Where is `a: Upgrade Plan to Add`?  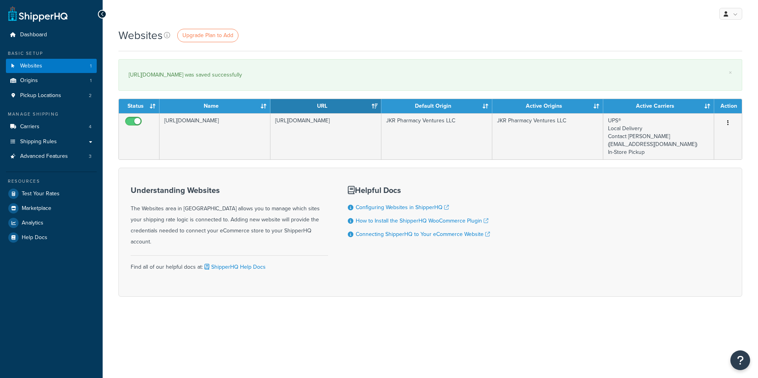 a: Upgrade Plan to Add is located at coordinates (208, 36).